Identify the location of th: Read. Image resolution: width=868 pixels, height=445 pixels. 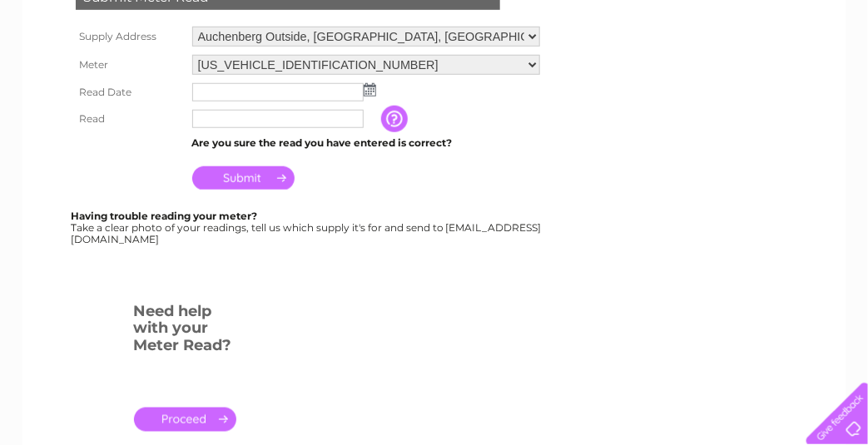
(129, 119).